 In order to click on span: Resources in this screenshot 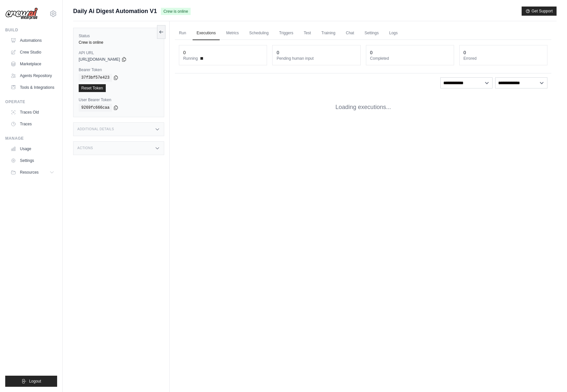, I will do `click(29, 172)`.